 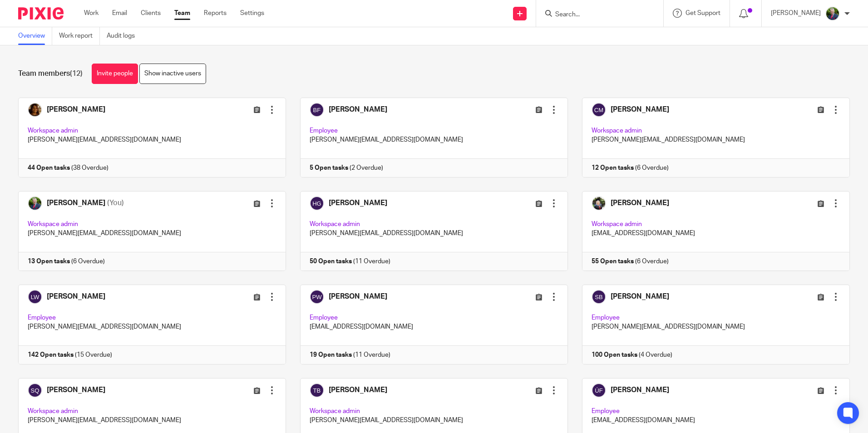 I want to click on a: Reports, so click(x=215, y=13).